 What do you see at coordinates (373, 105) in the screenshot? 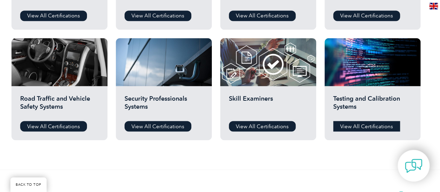
I see `h2: Testing and Calibration Systems` at bounding box center [373, 105].